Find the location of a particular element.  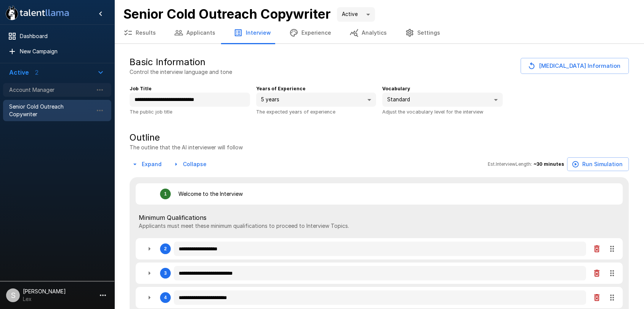

p: Welcome to the Interview is located at coordinates (210, 194).